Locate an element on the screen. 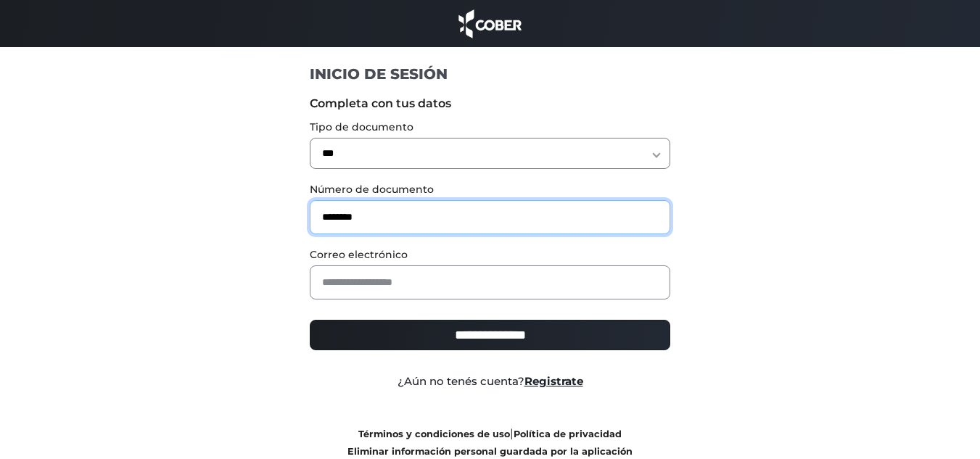  div: ¿Aún no tenés cuenta? is located at coordinates (490, 382).